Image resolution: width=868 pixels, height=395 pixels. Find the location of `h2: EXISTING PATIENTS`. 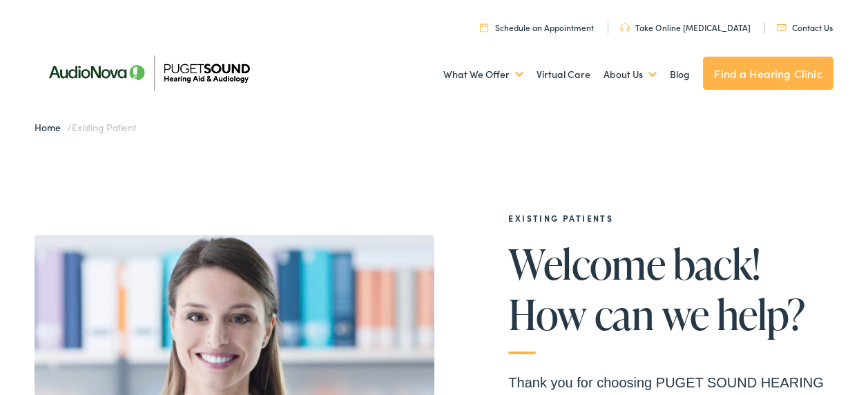

h2: EXISTING PATIENTS is located at coordinates (671, 218).